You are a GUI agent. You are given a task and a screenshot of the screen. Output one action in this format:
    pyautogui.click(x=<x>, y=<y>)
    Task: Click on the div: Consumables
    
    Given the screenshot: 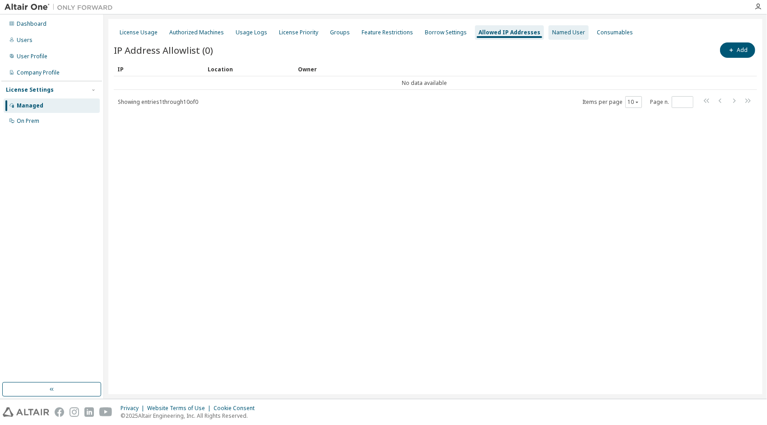 What is the action you would take?
    pyautogui.click(x=615, y=33)
    